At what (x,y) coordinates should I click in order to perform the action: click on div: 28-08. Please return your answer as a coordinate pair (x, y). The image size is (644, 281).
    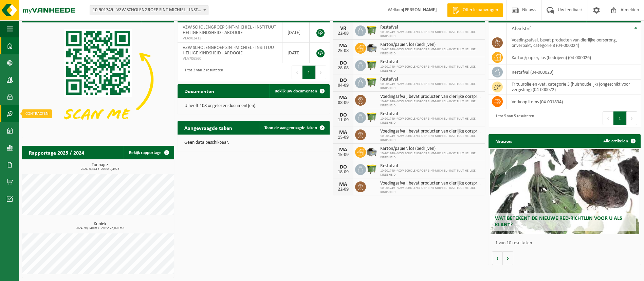
    Looking at the image, I should click on (343, 68).